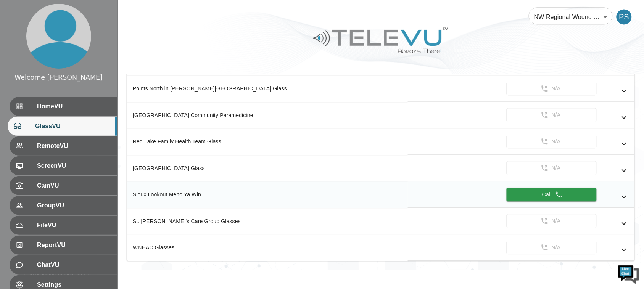  Describe the element at coordinates (63, 106) in the screenshot. I see `div: HomeVU` at that location.